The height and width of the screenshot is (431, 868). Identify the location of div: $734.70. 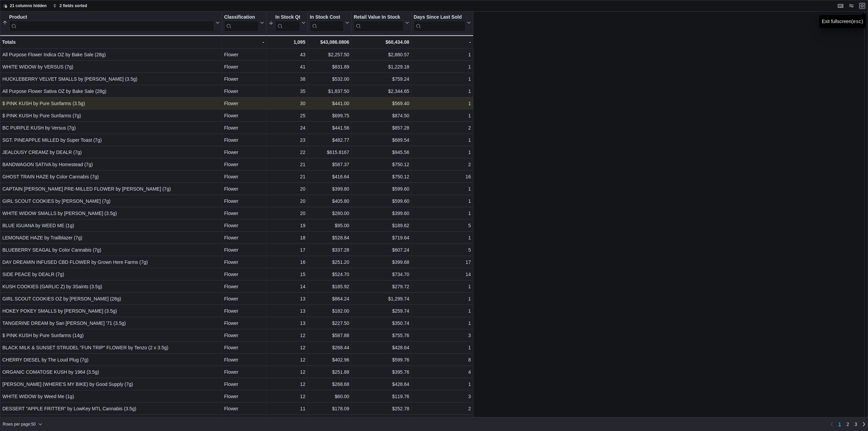
(382, 274).